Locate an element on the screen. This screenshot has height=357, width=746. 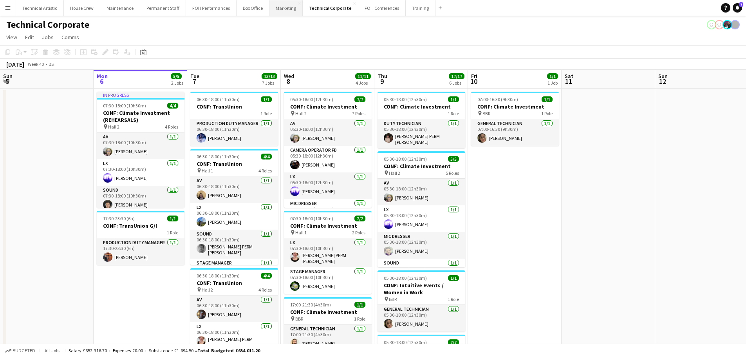
app-user-avatar: Gabrielle Barr is located at coordinates (735, 25).